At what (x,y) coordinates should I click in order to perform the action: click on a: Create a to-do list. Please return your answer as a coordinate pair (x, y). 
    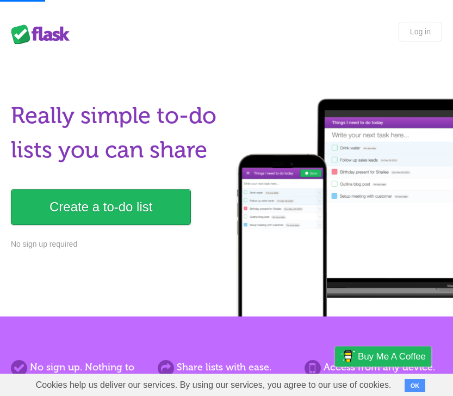
    Looking at the image, I should click on (101, 207).